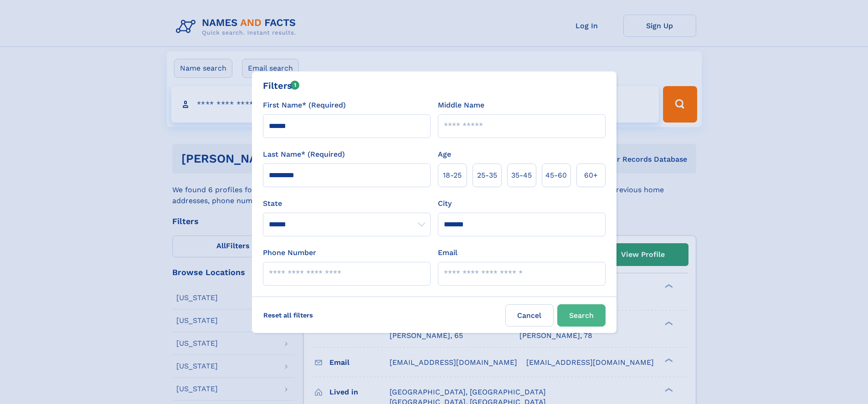 Image resolution: width=868 pixels, height=404 pixels. What do you see at coordinates (461, 105) in the screenshot?
I see `label: Middle Name` at bounding box center [461, 105].